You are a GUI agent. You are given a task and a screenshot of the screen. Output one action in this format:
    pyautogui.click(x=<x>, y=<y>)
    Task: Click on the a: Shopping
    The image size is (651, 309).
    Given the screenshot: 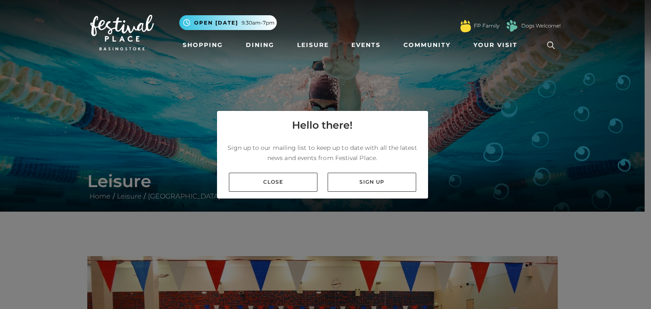 What is the action you would take?
    pyautogui.click(x=202, y=45)
    